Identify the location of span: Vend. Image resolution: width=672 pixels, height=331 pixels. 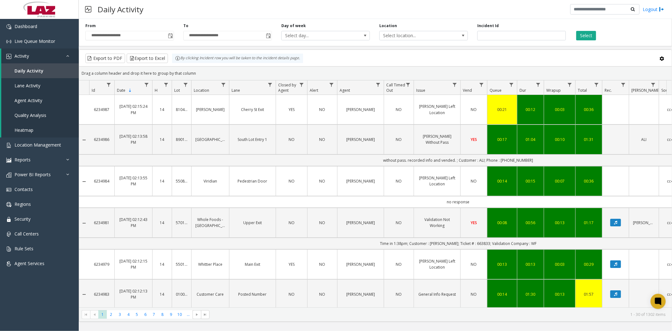
(468, 90).